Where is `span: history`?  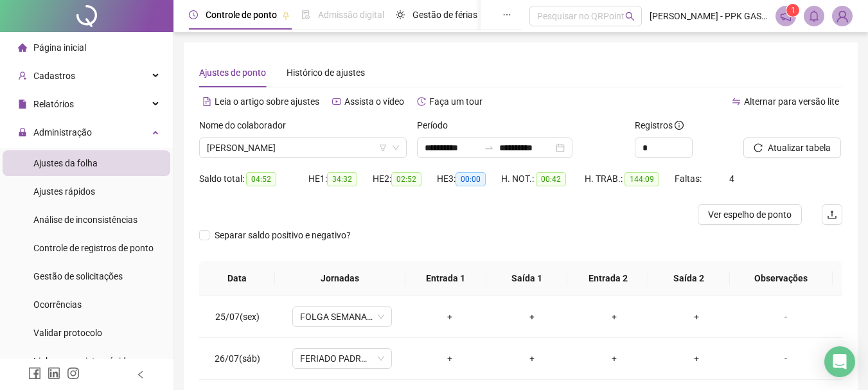 span: history is located at coordinates (422, 102).